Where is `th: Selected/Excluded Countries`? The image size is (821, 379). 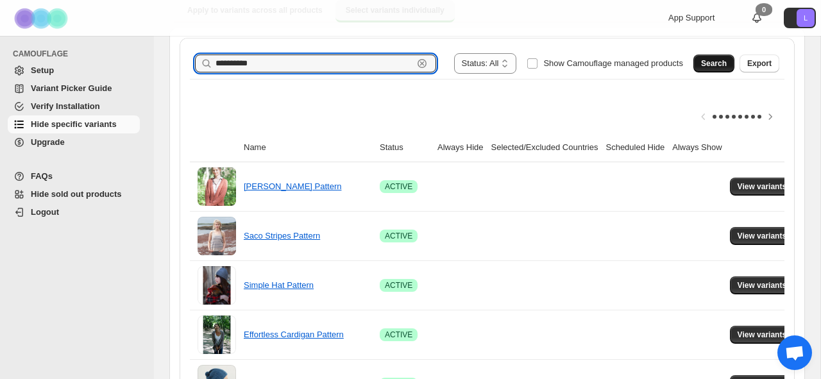 th: Selected/Excluded Countries is located at coordinates (545, 148).